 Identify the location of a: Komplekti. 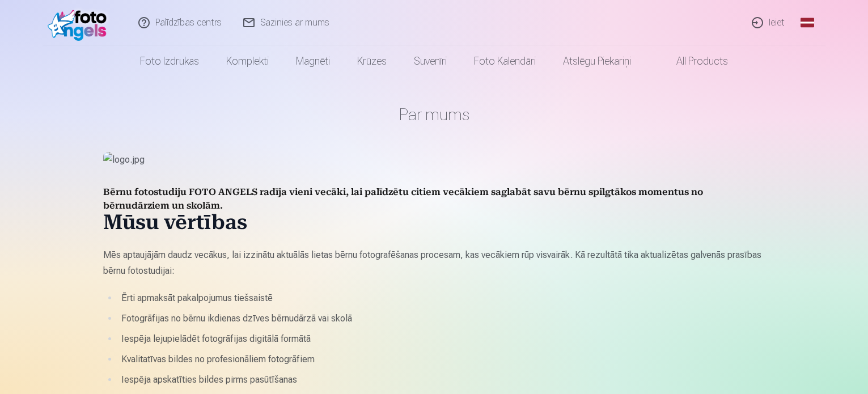
(248, 61).